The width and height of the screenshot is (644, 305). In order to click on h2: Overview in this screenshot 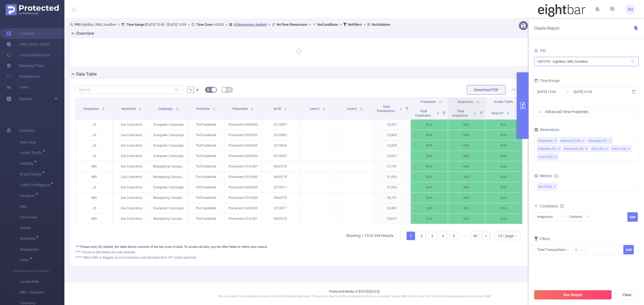, I will do `click(85, 34)`.